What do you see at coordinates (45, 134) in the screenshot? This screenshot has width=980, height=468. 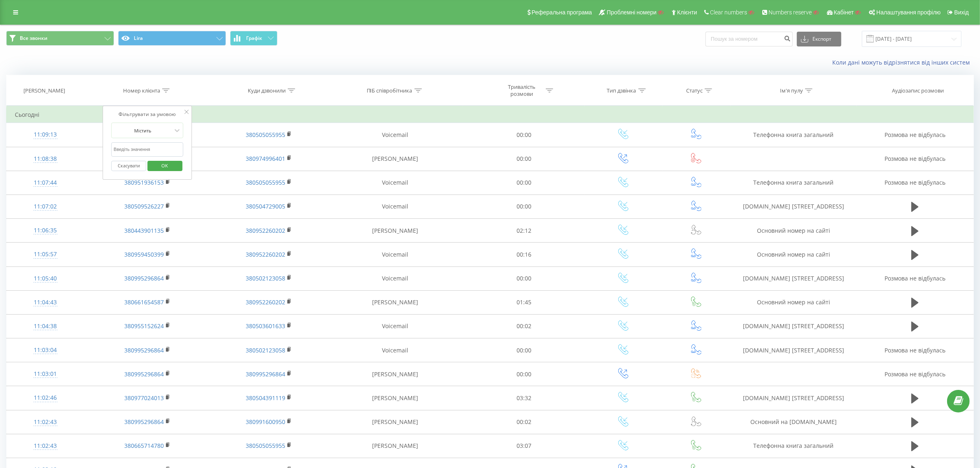 I see `div: 11:09:13` at bounding box center [45, 134].